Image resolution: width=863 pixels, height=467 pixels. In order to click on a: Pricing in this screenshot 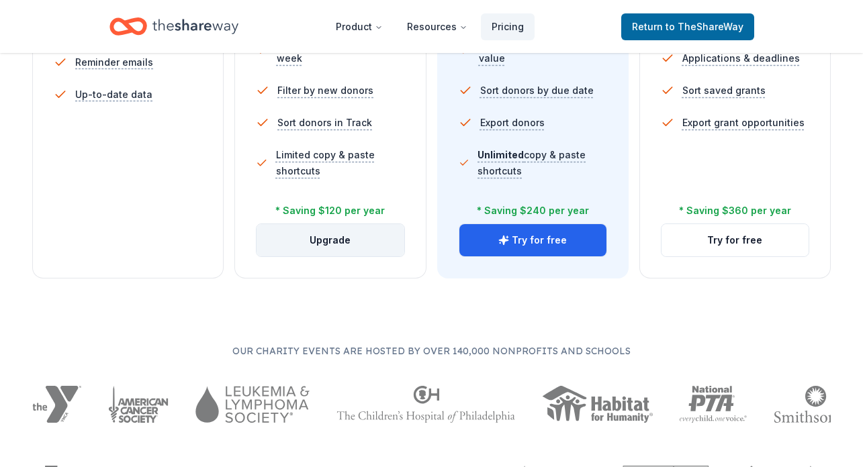, I will do `click(508, 27)`.